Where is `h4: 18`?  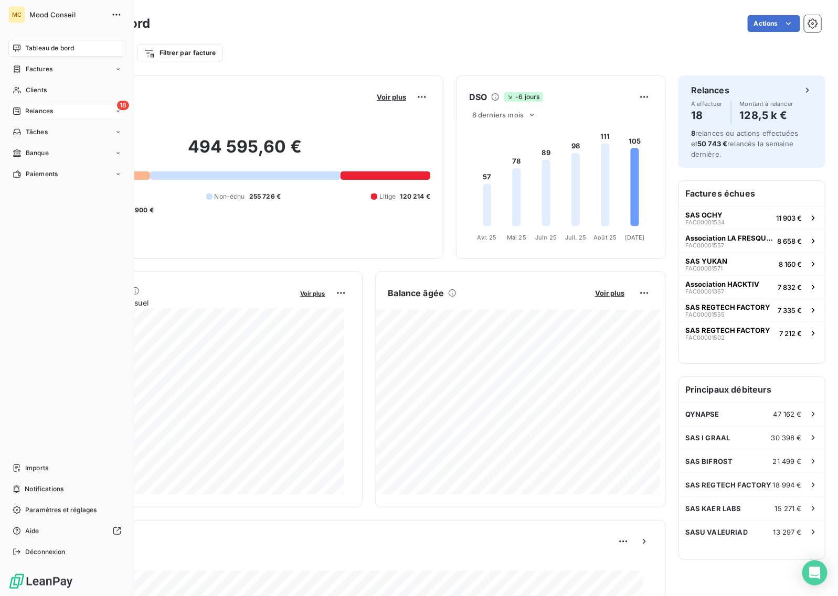 h4: 18 is located at coordinates (707, 115).